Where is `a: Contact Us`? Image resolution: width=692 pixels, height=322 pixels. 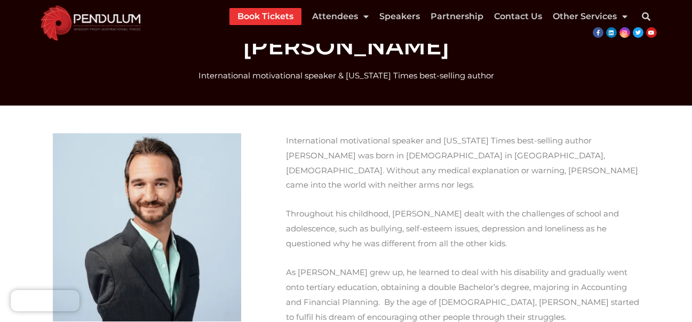
a: Contact Us is located at coordinates (518, 17).